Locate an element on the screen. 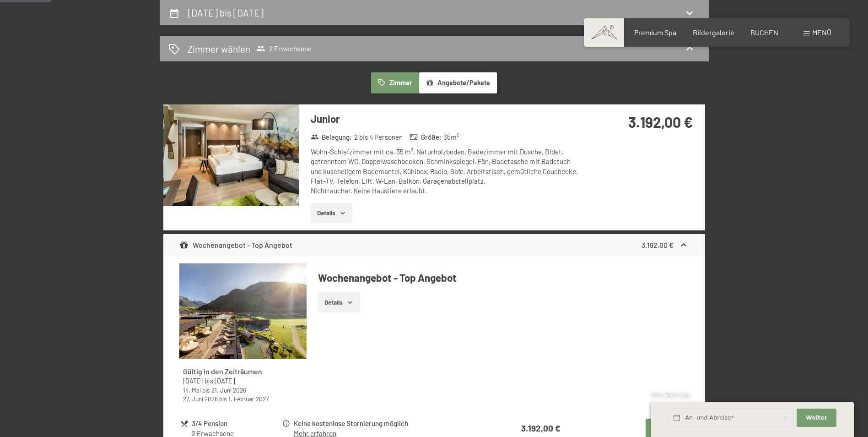 The height and width of the screenshot is (437, 868). time: 01.02.2027 is located at coordinates (248, 399).